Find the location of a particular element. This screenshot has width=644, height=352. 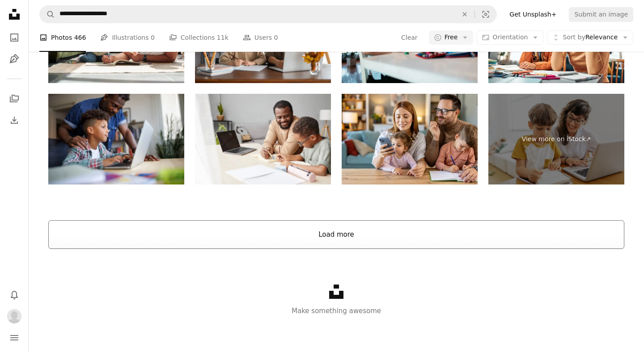

span: Free is located at coordinates (451, 38).